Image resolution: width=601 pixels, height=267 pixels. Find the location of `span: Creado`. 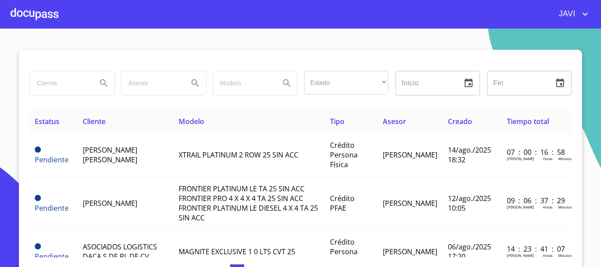

span: Creado is located at coordinates (460, 121).